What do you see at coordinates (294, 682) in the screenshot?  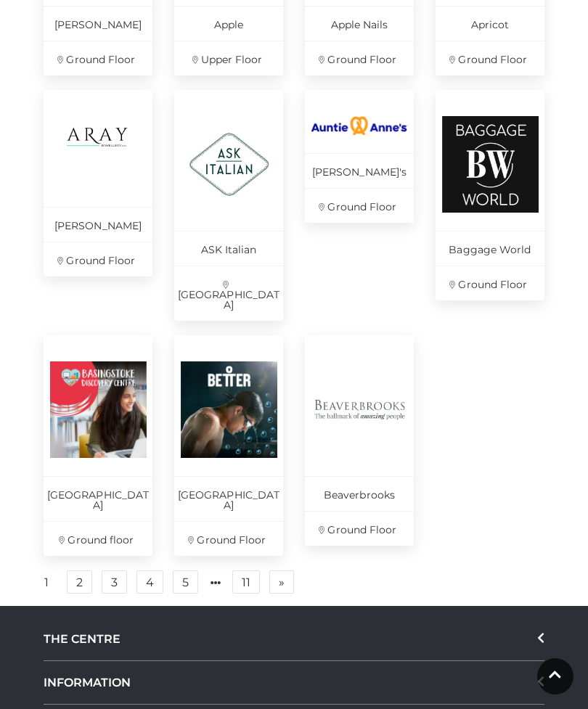 I see `div: INFORMATION` at bounding box center [294, 682].